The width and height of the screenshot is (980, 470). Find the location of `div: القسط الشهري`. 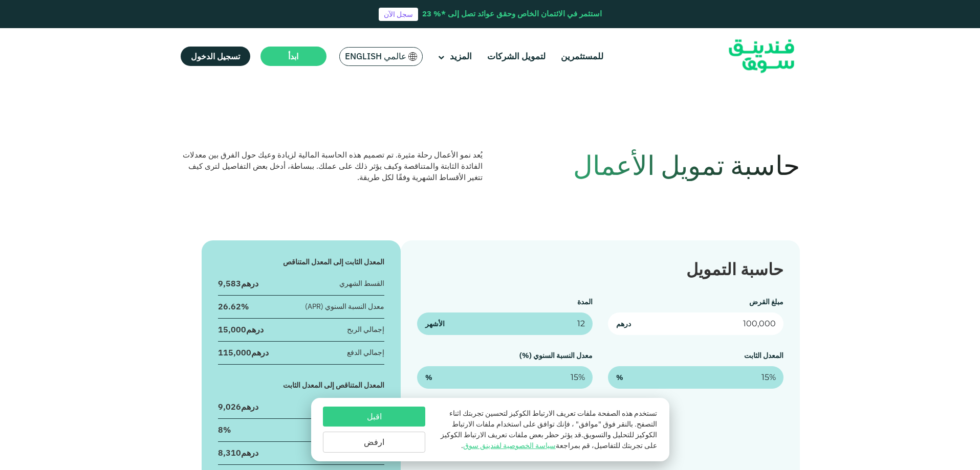

div: القسط الشهري is located at coordinates (361, 284).